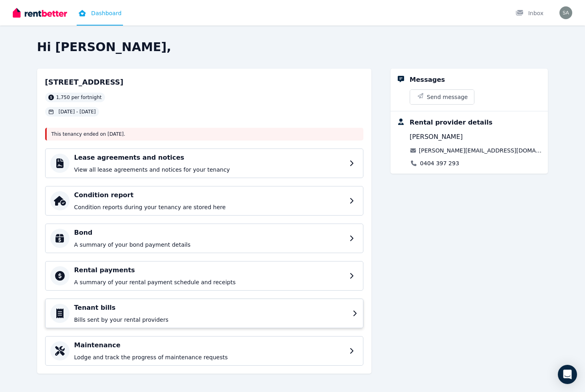 Image resolution: width=585 pixels, height=392 pixels. Describe the element at coordinates (442, 97) in the screenshot. I see `button: Send message` at that location.